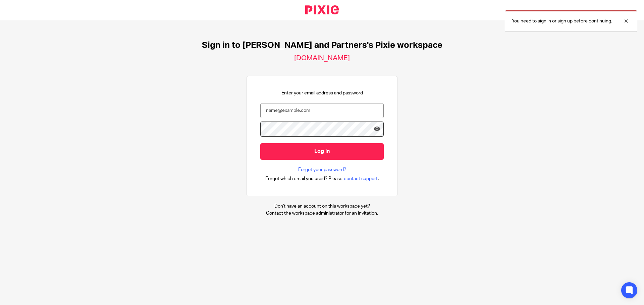  What do you see at coordinates (322, 207) in the screenshot?
I see `p: Don't have an account on this workspace yet?` at bounding box center [322, 207].